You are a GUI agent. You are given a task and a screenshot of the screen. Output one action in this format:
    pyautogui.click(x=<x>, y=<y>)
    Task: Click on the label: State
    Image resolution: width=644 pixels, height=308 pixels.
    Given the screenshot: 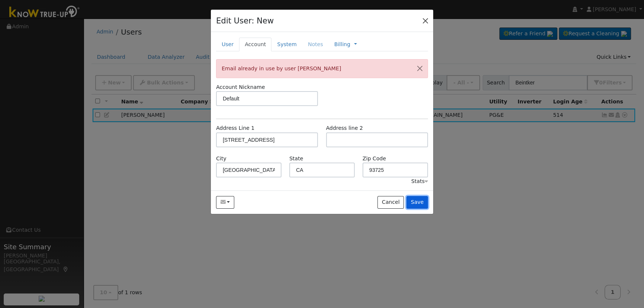 What is the action you would take?
    pyautogui.click(x=296, y=159)
    